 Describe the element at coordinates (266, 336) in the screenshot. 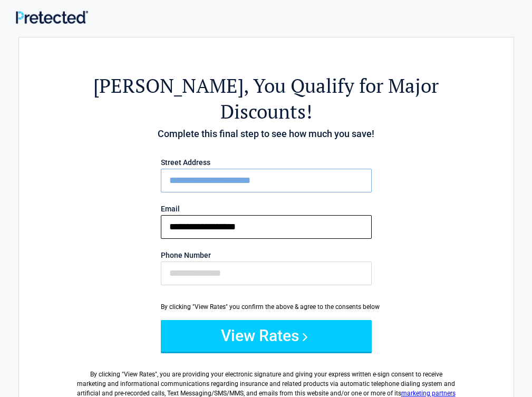

I see `button: View Rates` at that location.